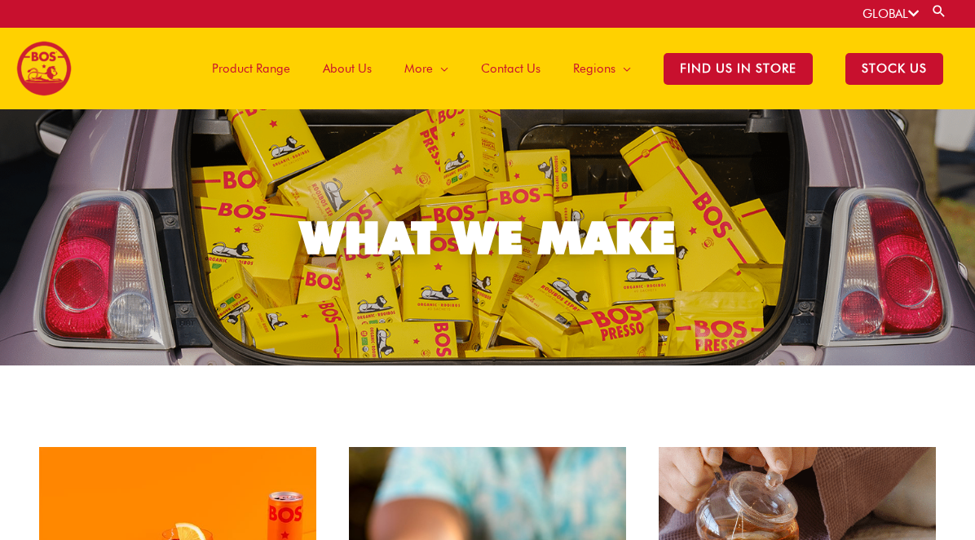  I want to click on span: More, so click(418, 69).